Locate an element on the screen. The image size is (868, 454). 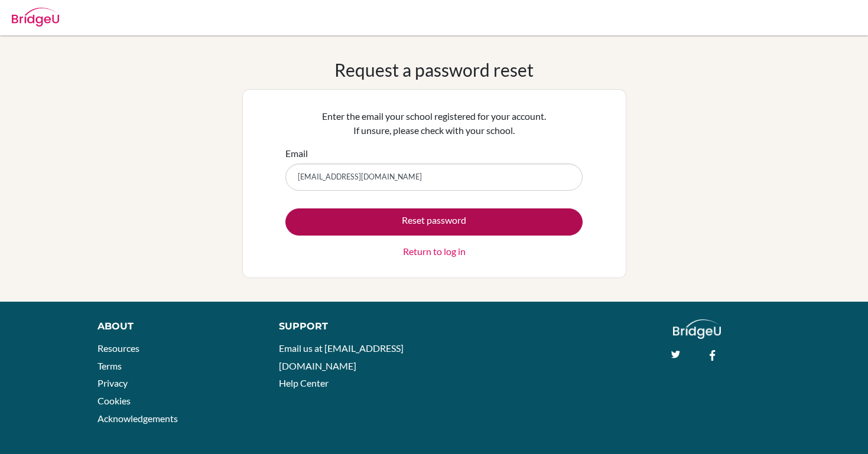
img: Bridge-U is located at coordinates (35, 17).